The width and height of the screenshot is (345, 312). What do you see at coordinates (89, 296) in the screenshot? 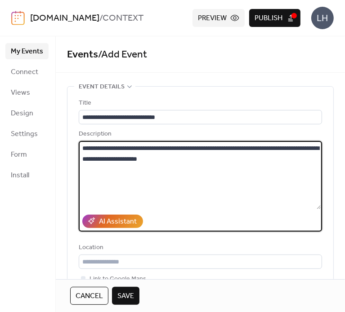
I see `span: Cancel` at bounding box center [89, 296].